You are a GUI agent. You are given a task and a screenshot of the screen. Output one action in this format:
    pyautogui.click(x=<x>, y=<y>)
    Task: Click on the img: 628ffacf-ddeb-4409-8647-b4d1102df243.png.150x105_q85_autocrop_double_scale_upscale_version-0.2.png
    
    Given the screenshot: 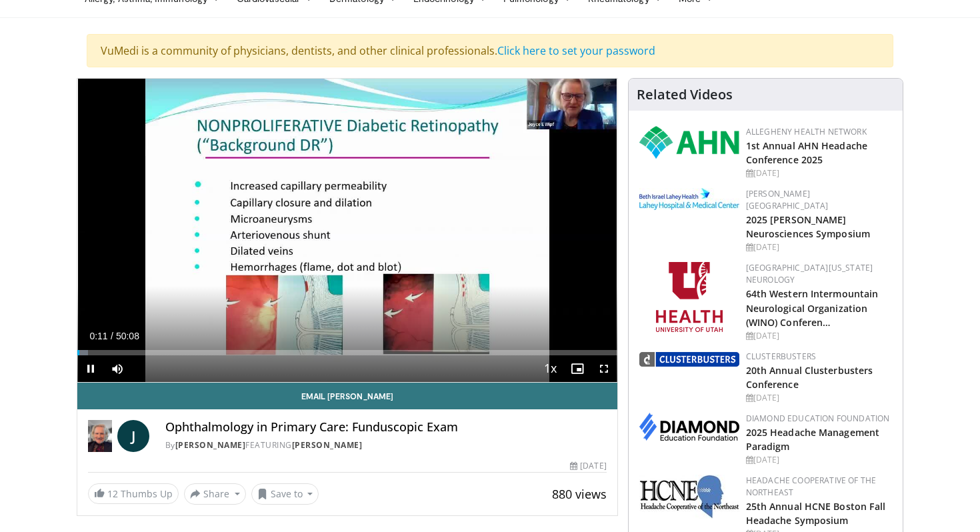 What is the action you would take?
    pyautogui.click(x=689, y=142)
    